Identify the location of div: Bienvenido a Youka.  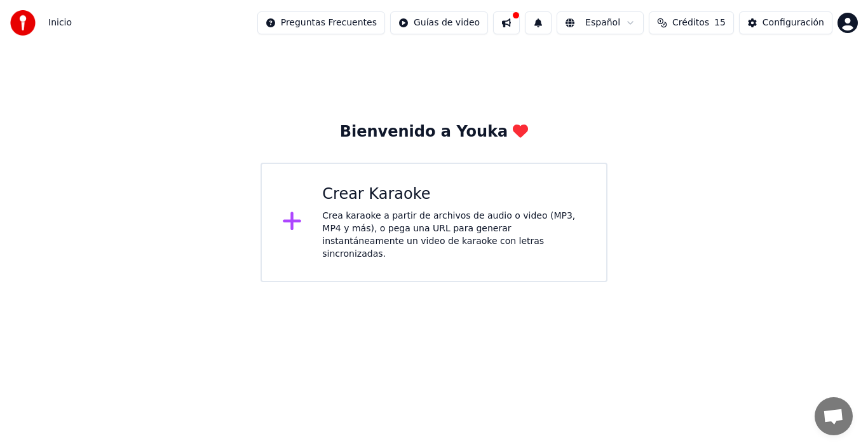
(434, 132).